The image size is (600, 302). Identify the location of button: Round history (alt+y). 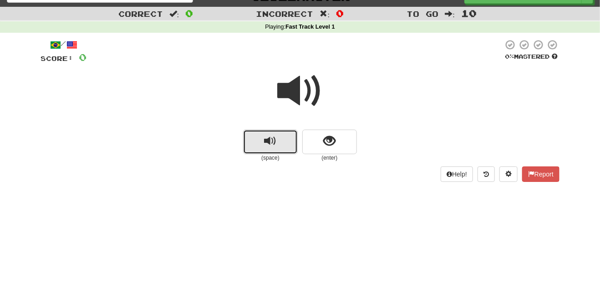
(486, 174).